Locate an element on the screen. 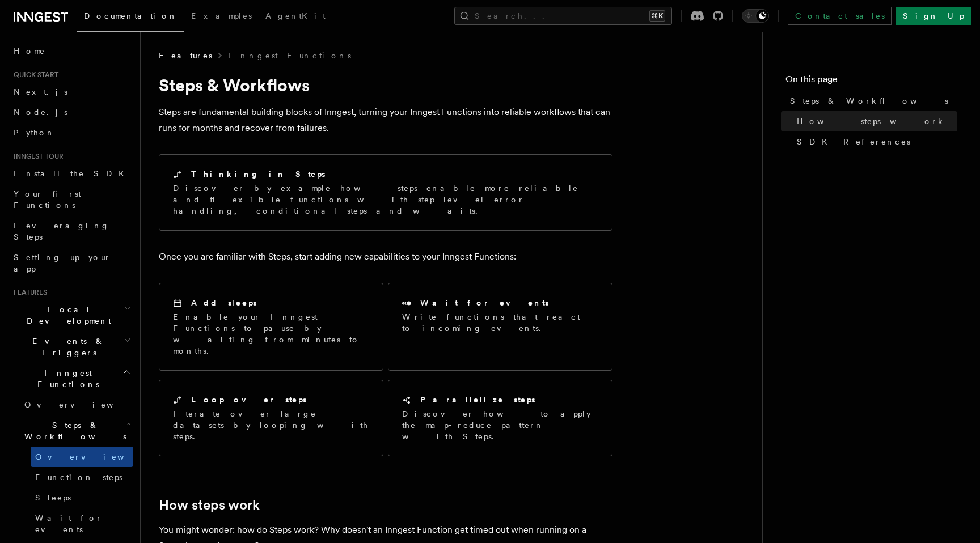  a: Loop over stepsIterate over large datasets by looping with steps. is located at coordinates (272, 418).